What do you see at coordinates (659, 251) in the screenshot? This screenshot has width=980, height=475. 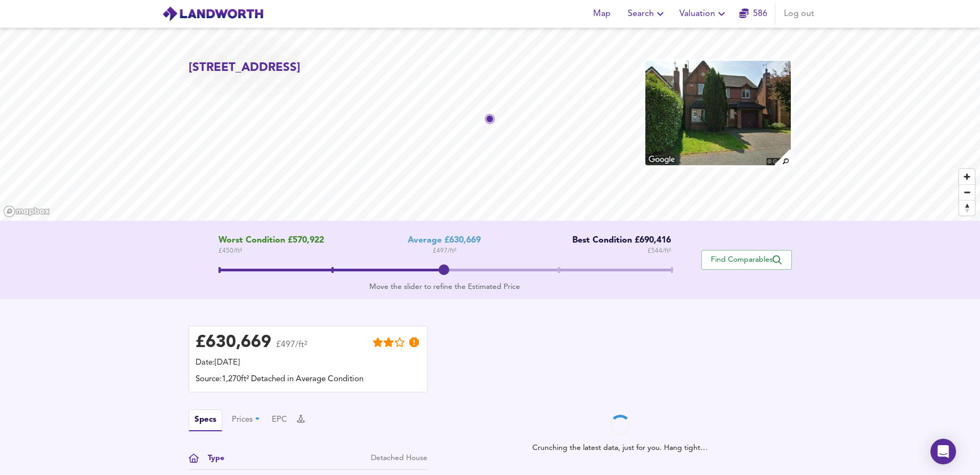 I see `span: £ 544 / ft²` at bounding box center [659, 251].